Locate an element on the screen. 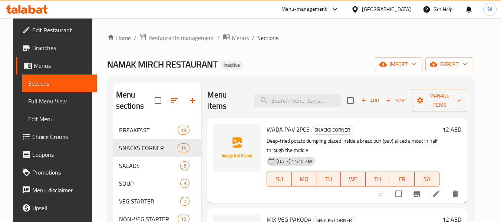  span: MO is located at coordinates (304, 179).